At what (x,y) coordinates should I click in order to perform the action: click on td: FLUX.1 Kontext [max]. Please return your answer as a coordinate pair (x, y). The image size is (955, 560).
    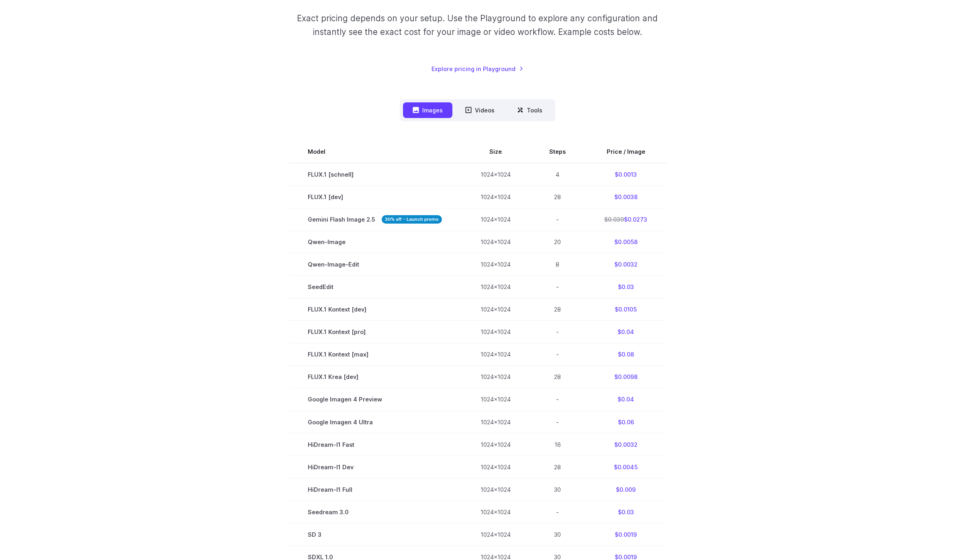
    Looking at the image, I should click on (375, 354).